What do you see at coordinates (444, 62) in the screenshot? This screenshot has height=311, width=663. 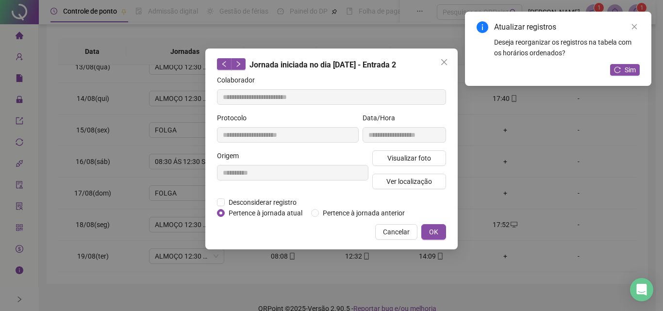 I see `button: Close` at bounding box center [444, 62].